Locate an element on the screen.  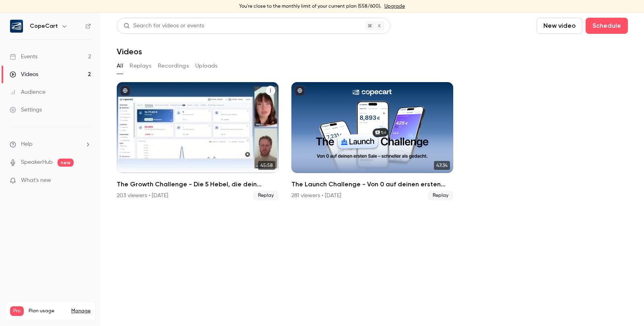
a: 47:34The Launch Challenge - Von 0 auf deinen ersten Sale – schneller als gedacht281 viewers • [DA... is located at coordinates (372, 141).